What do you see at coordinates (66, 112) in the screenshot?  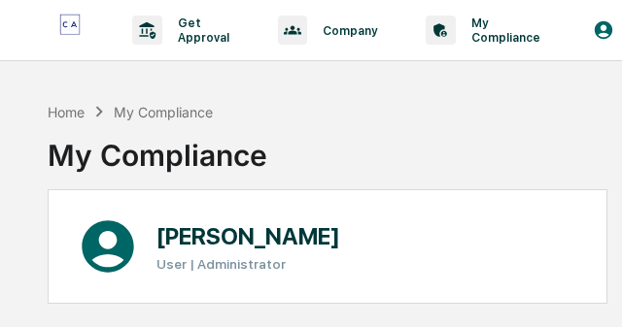 I see `div: Home` at bounding box center [66, 112].